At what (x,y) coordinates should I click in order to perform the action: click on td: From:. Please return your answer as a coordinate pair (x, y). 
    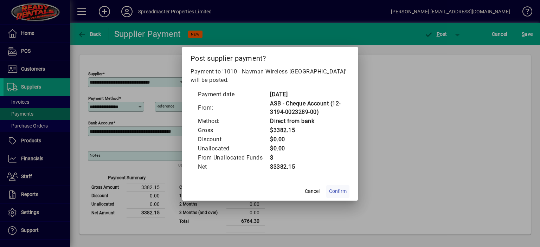
    Looking at the image, I should click on (233, 108).